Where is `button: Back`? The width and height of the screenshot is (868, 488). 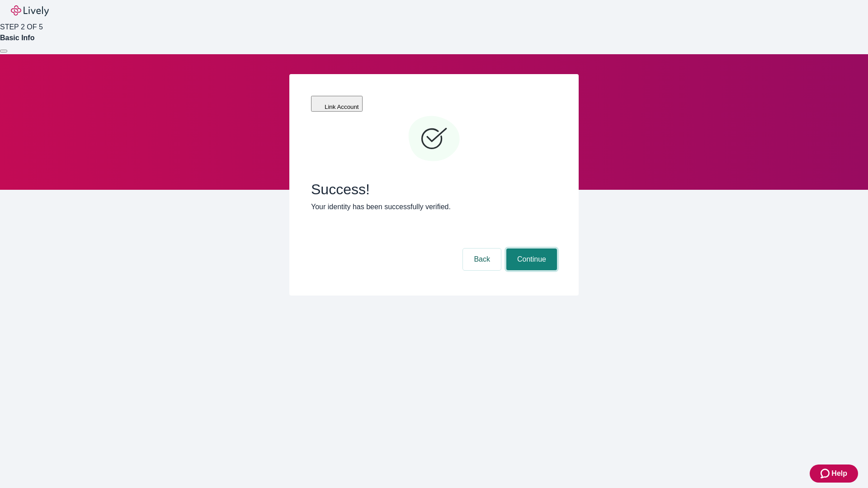 button: Back is located at coordinates (482, 259).